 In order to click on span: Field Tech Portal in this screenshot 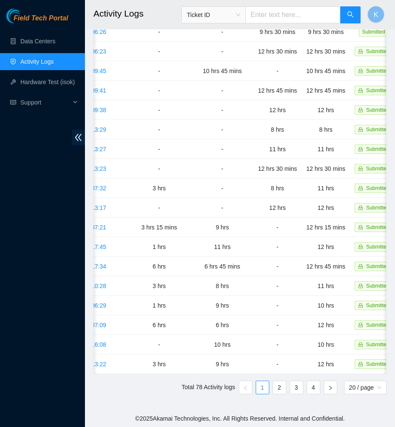, I will do `click(41, 18)`.